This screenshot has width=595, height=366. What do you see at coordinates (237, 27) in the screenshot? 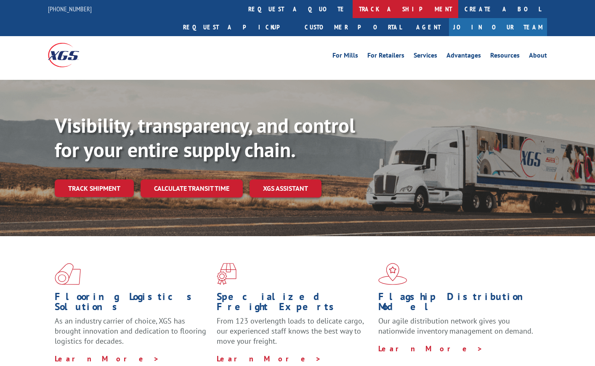
I see `a: Request a pickup` at bounding box center [237, 27].